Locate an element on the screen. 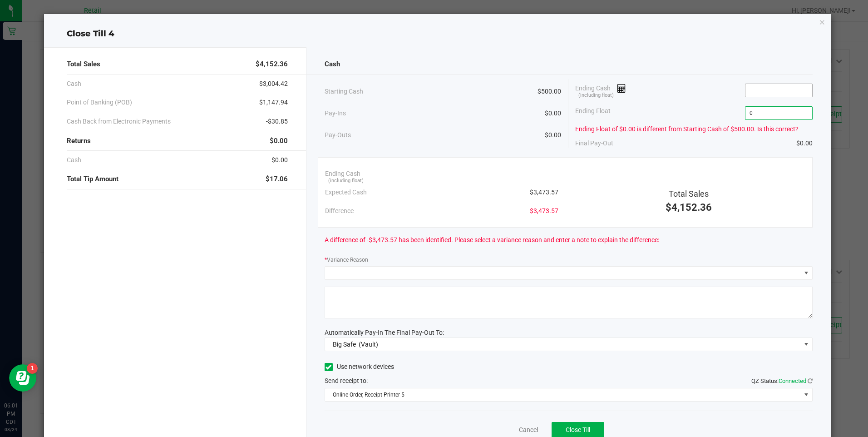 This screenshot has height=437, width=868. label: Variance Reason is located at coordinates (346, 260).